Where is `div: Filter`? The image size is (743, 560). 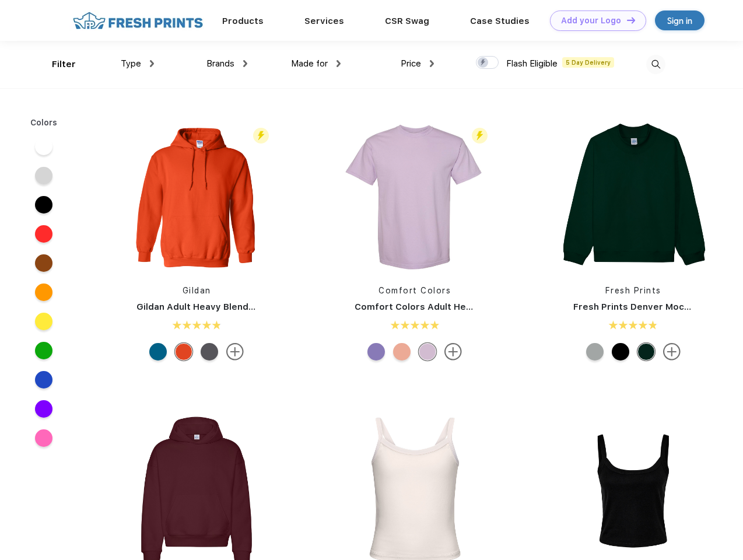 div: Filter is located at coordinates (64, 64).